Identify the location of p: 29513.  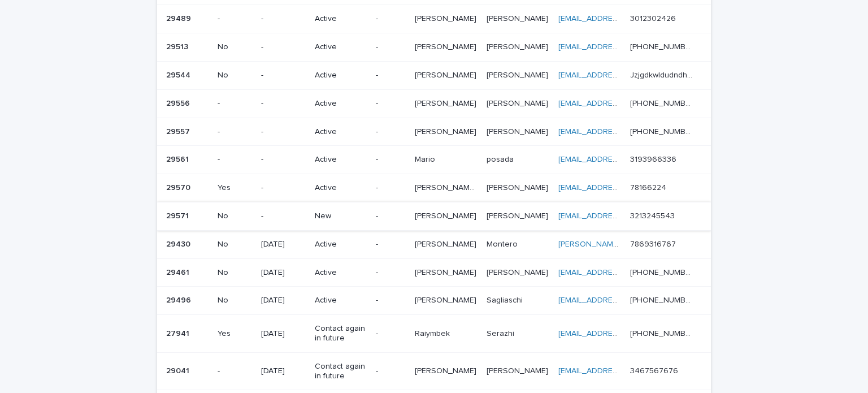
(178, 46).